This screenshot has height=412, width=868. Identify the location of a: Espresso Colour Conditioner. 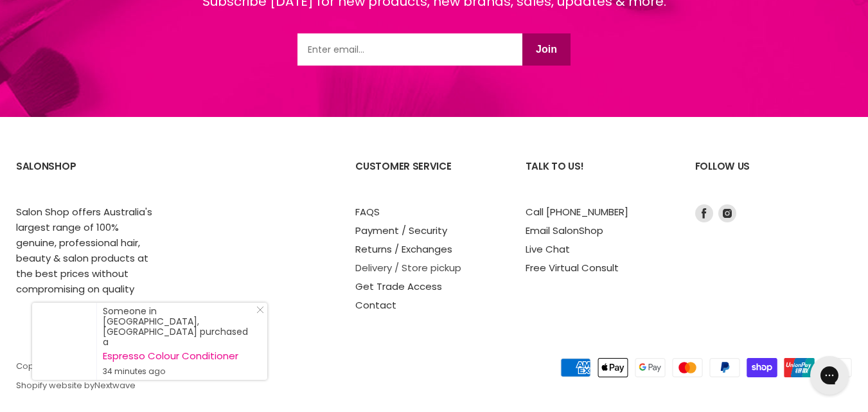
(179, 356).